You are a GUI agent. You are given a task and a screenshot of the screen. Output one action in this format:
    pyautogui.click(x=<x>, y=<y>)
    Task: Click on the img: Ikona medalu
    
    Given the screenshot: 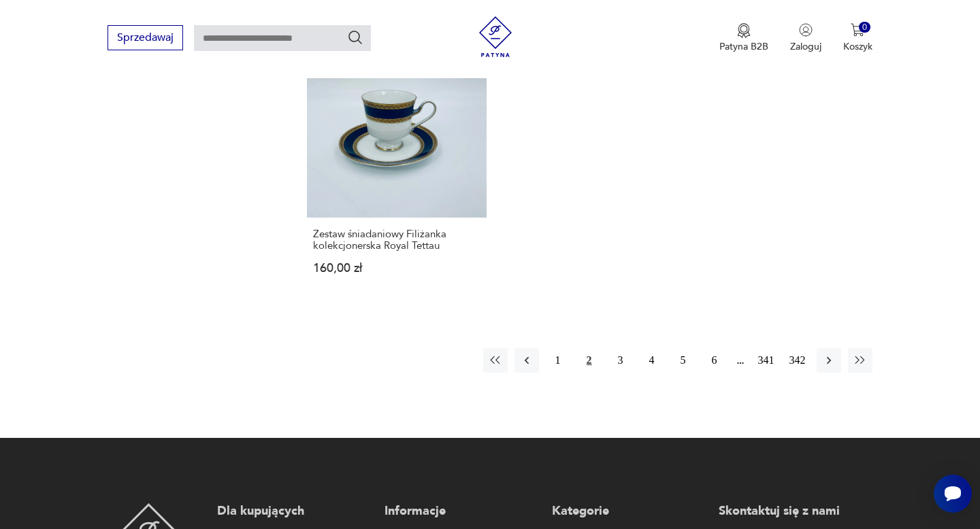 What is the action you would take?
    pyautogui.click(x=744, y=31)
    